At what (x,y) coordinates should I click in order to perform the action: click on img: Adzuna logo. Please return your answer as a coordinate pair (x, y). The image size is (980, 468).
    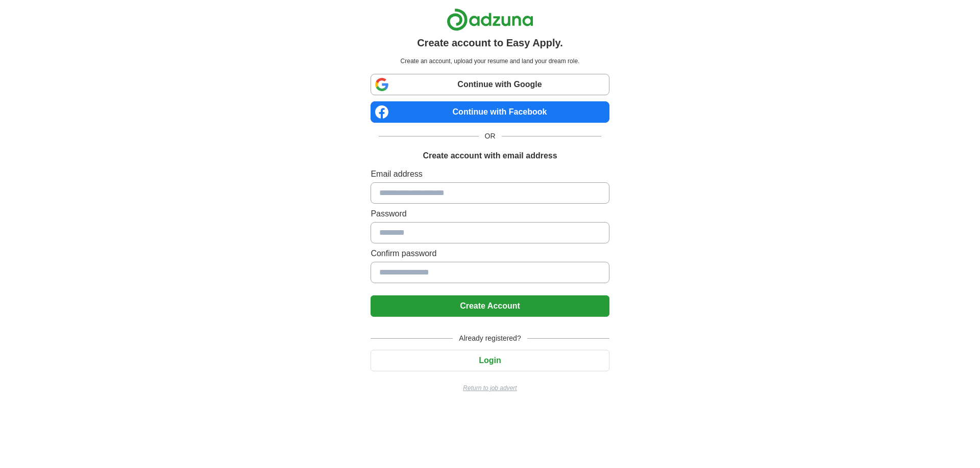
    Looking at the image, I should click on (490, 20).